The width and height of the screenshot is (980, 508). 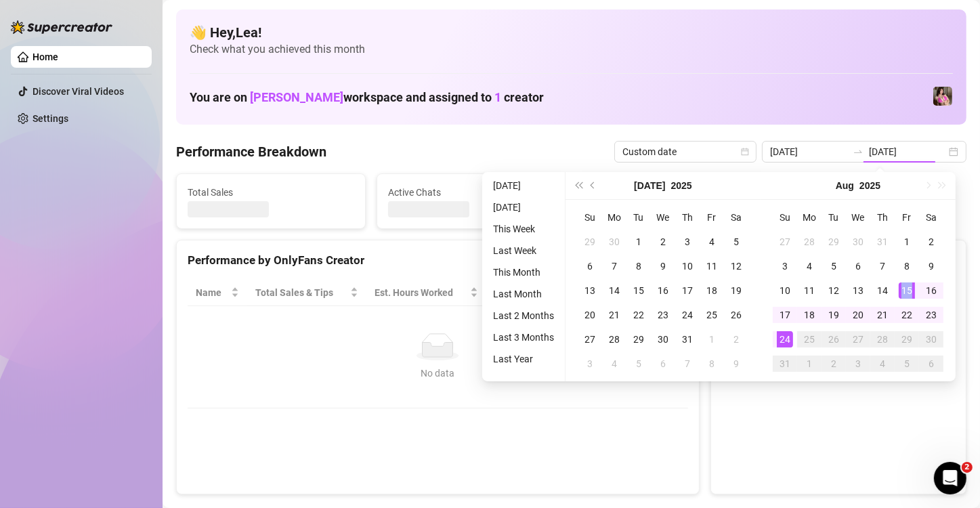 I want to click on span: Chat Conversion, so click(x=626, y=292).